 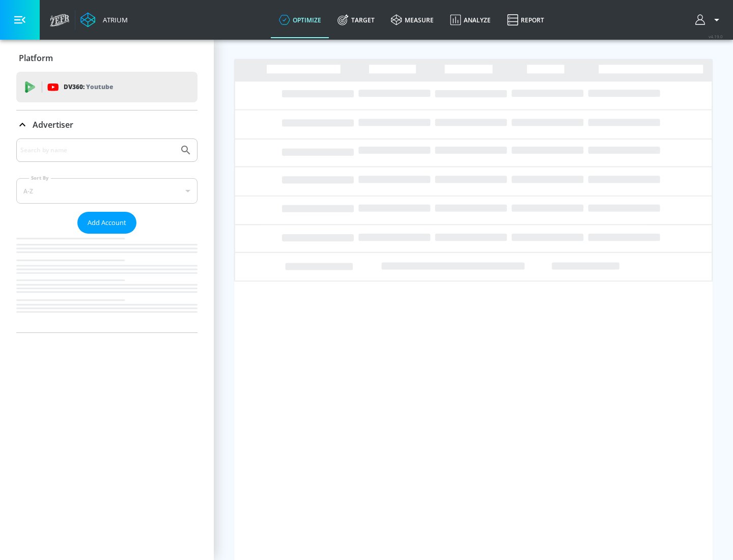 I want to click on div: Atrium, so click(x=113, y=20).